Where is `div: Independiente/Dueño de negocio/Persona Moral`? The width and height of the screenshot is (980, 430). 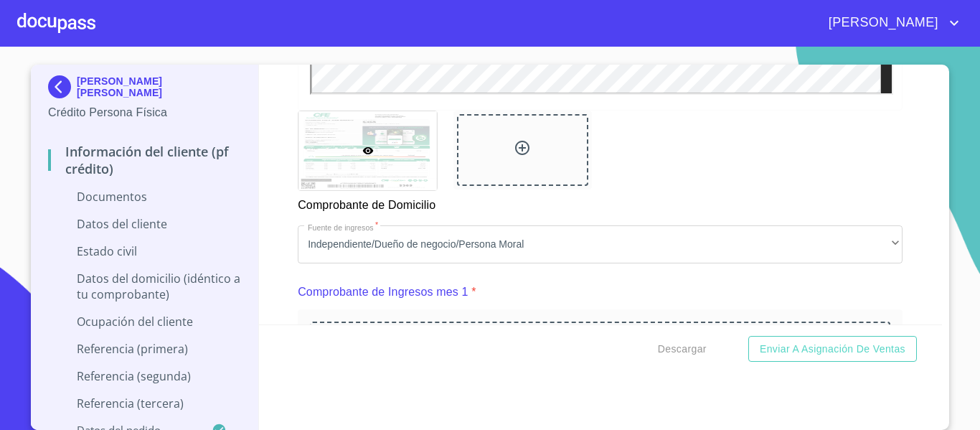
div: Independiente/Dueño de negocio/Persona Moral is located at coordinates (599, 245).